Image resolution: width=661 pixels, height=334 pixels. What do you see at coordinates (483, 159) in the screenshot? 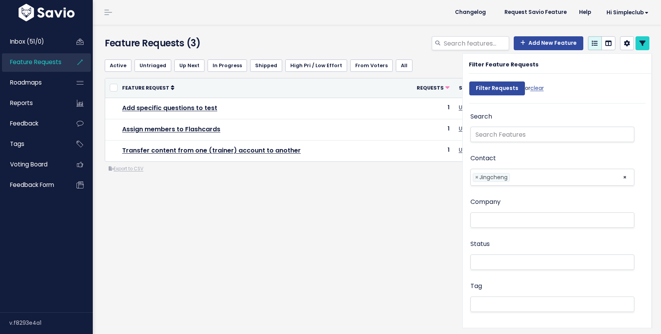
I see `label: Contact` at bounding box center [483, 159].